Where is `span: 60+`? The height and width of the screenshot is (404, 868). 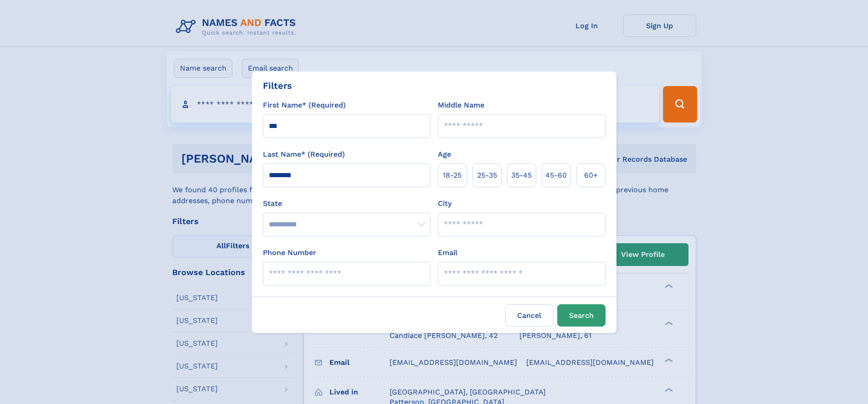 span: 60+ is located at coordinates (591, 175).